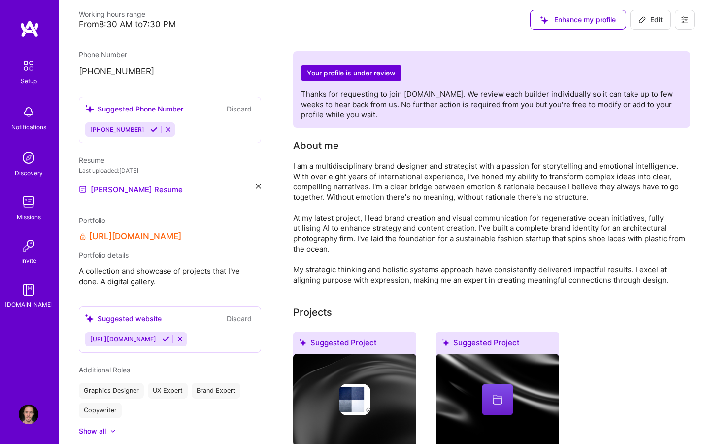 This screenshot has height=444, width=702. What do you see at coordinates (168, 390) in the screenshot?
I see `div: UX Expert` at bounding box center [168, 390].